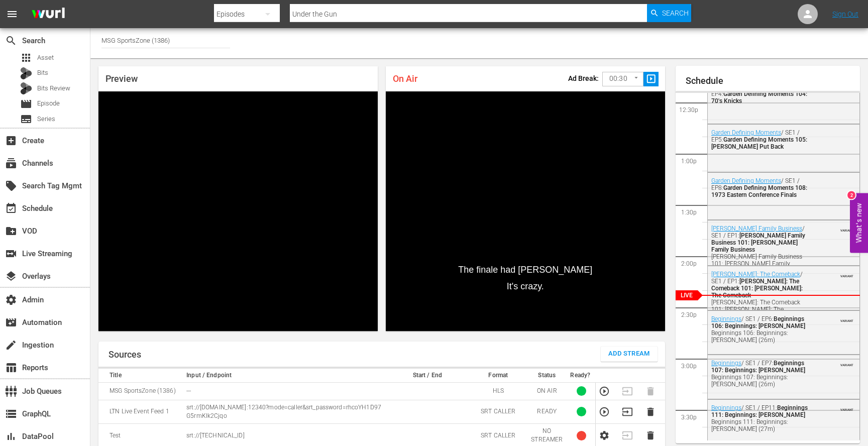  I want to click on td: SRT CALLER, so click(498, 411).